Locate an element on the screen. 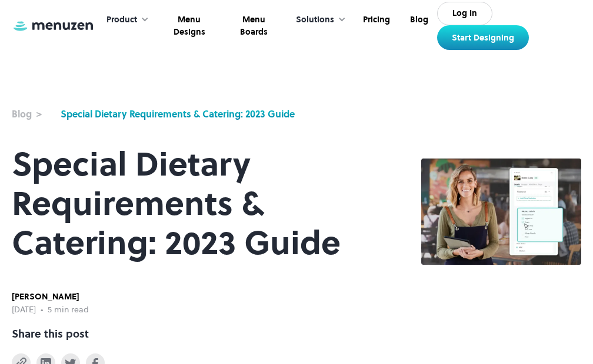 The height and width of the screenshot is (364, 593). h1: Special Dietary Requirements & Catering: 2023 Guide is located at coordinates (193, 204).